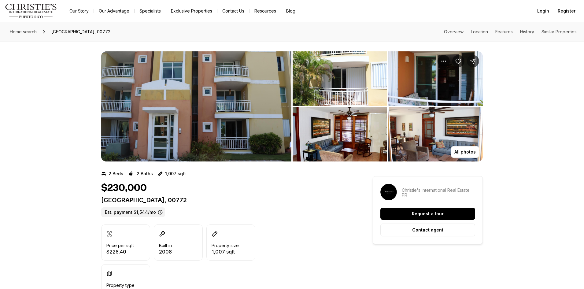 This screenshot has width=584, height=289. Describe the element at coordinates (473, 61) in the screenshot. I see `button: Share Property: B Building VILLAS DEL MAR BEACH RESORT #B105` at that location.